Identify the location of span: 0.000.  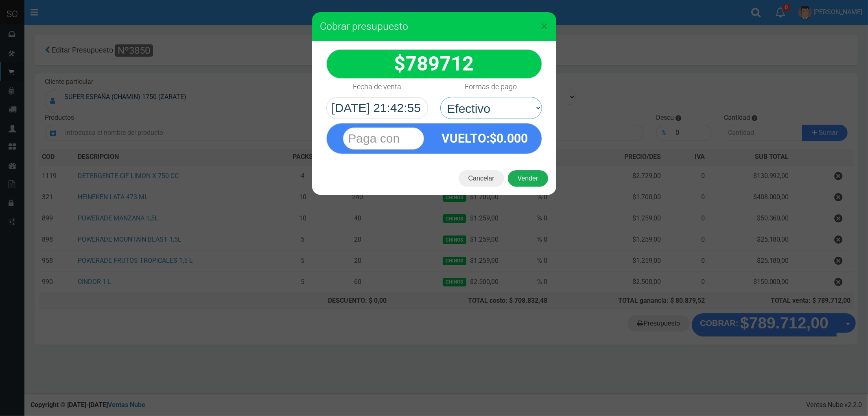
(512, 138).